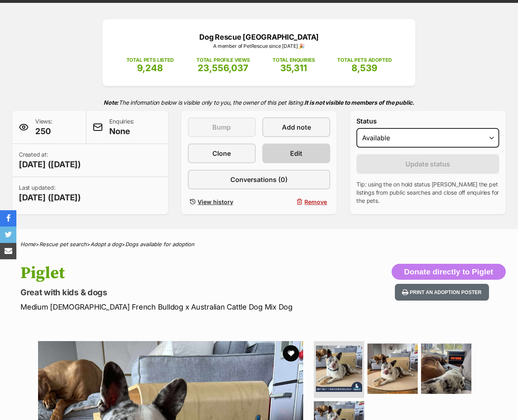  Describe the element at coordinates (296, 153) in the screenshot. I see `span: Edit` at that location.